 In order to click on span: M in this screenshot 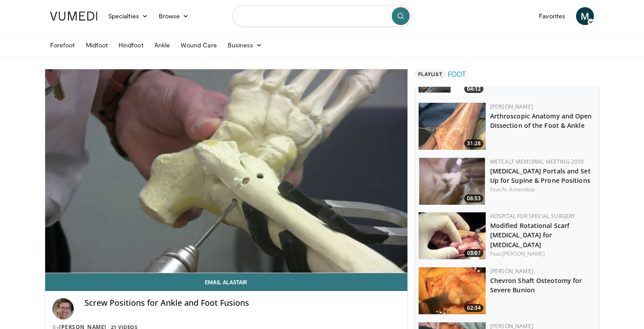, I will do `click(585, 16)`.